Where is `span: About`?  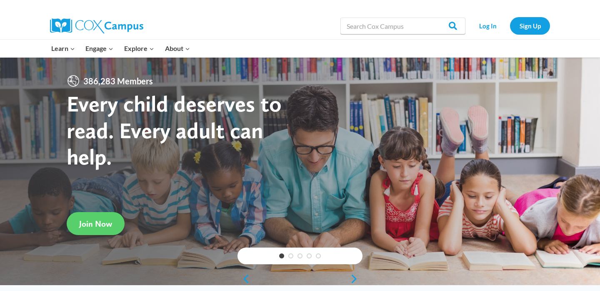
span: About is located at coordinates (178, 48).